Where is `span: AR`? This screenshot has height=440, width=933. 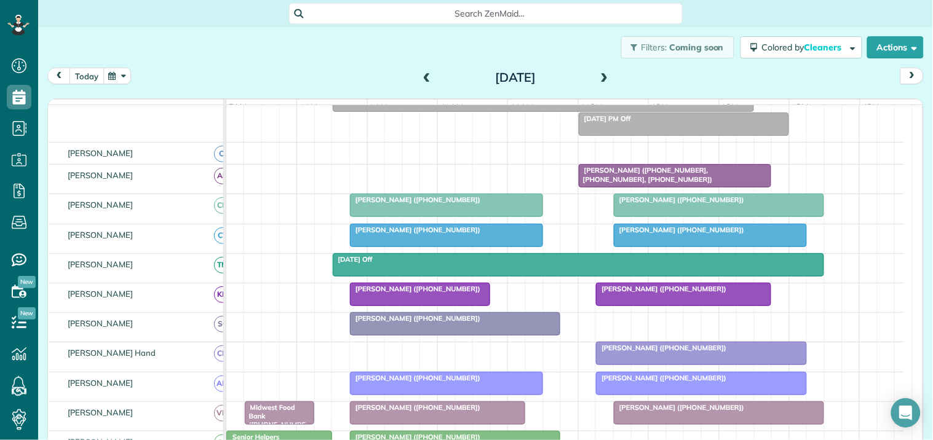 span: AR is located at coordinates (222, 176).